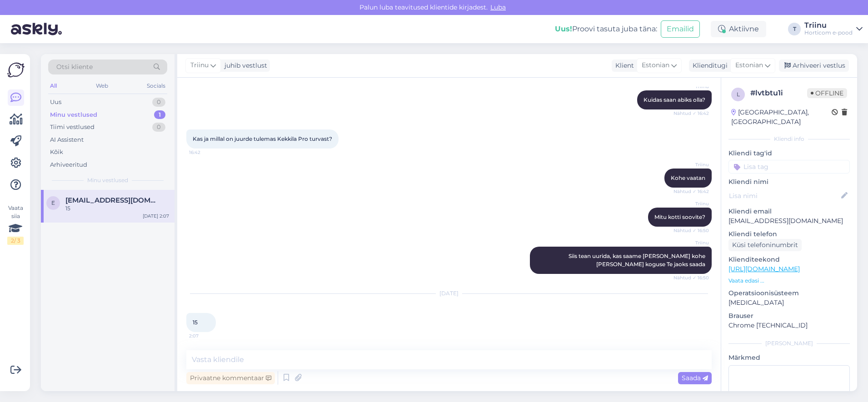  Describe the element at coordinates (564, 29) in the screenshot. I see `b: Uus!` at that location.